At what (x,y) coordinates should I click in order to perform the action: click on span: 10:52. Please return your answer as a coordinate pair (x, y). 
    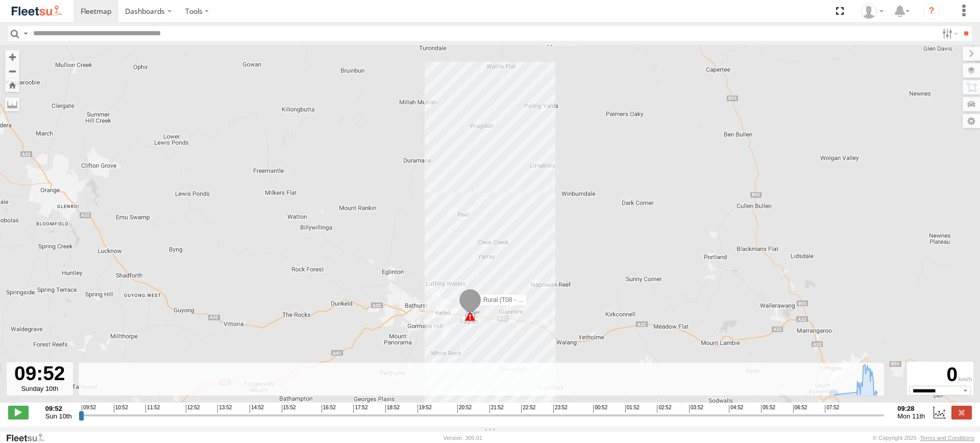
    Looking at the image, I should click on (121, 409).